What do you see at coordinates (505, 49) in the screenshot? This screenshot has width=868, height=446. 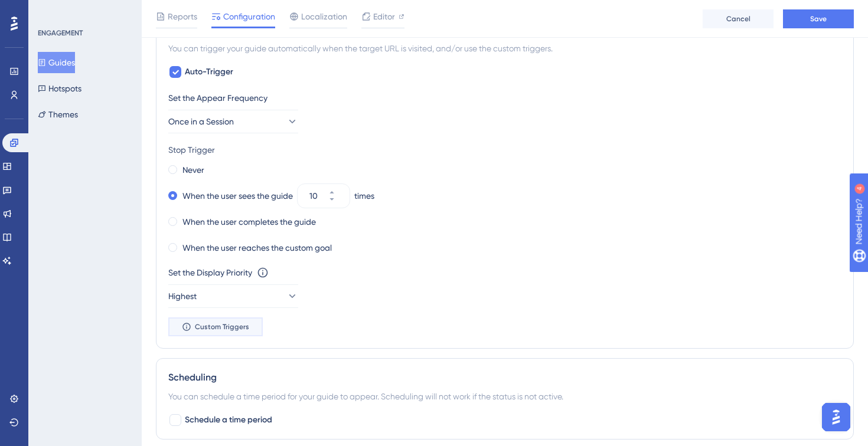 I see `div: You can trigger your guide automatically when the target URL is visited, and/or use the custom tr...` at bounding box center [505, 49].